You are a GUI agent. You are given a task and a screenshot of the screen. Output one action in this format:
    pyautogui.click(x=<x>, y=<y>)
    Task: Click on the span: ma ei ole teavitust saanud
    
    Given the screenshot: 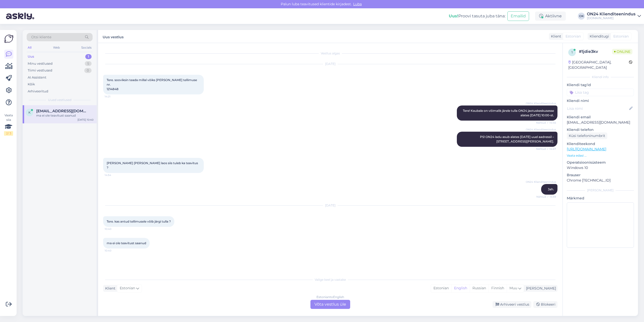 What is the action you would take?
    pyautogui.click(x=126, y=243)
    